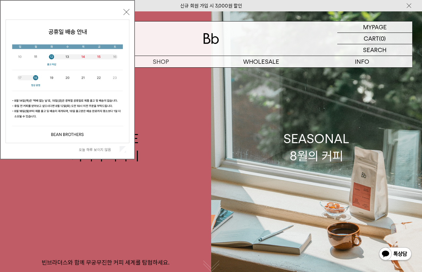  Describe the element at coordinates (371, 38) in the screenshot. I see `p: CART` at that location.